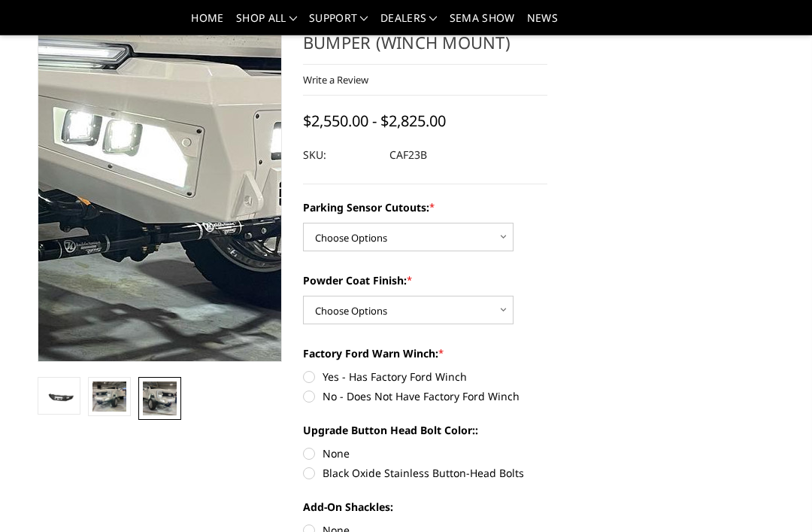 The width and height of the screenshot is (812, 532). Describe the element at coordinates (408, 155) in the screenshot. I see `dd: CAF23B` at that location.